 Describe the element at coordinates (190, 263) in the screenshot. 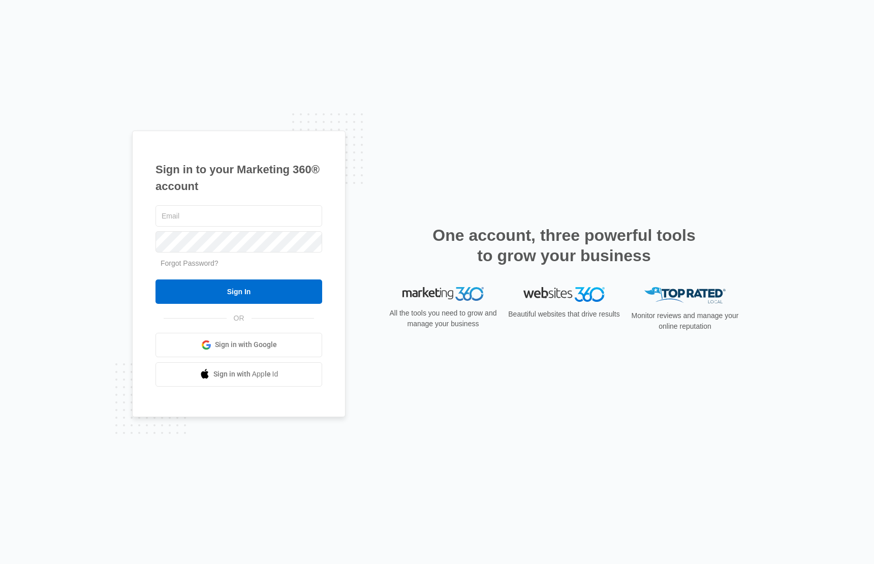

I see `a: Forgot Password?` at that location.